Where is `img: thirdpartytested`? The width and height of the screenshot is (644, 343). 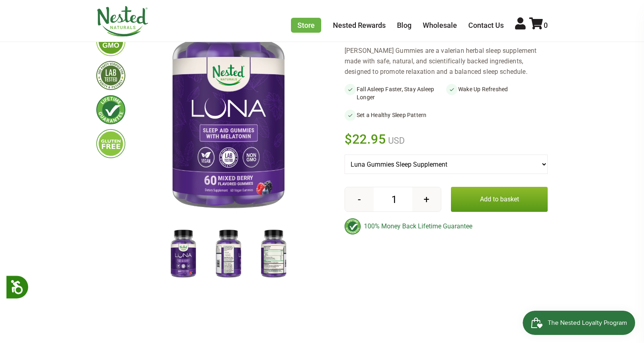 img: thirdpartytested is located at coordinates (111, 76).